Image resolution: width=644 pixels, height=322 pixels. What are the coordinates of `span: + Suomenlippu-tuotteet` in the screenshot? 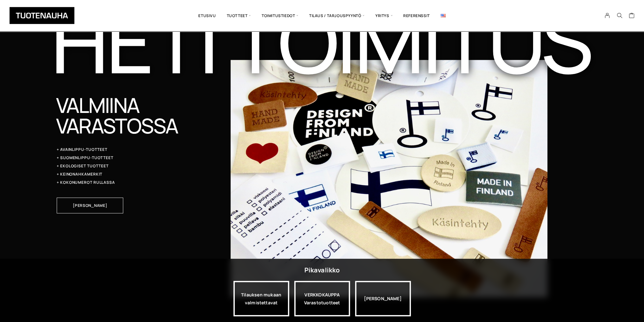 It's located at (85, 158).